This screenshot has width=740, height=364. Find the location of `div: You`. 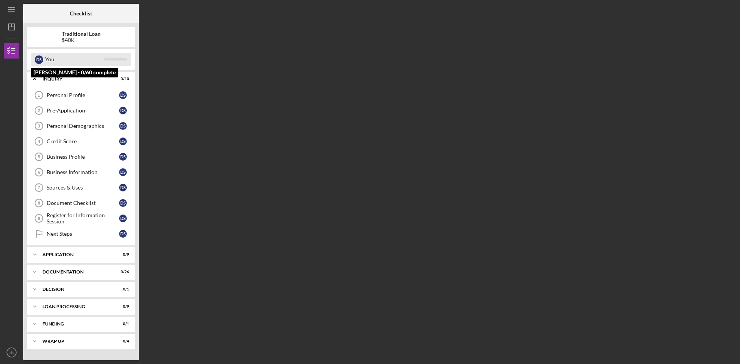

div: You is located at coordinates (74, 59).